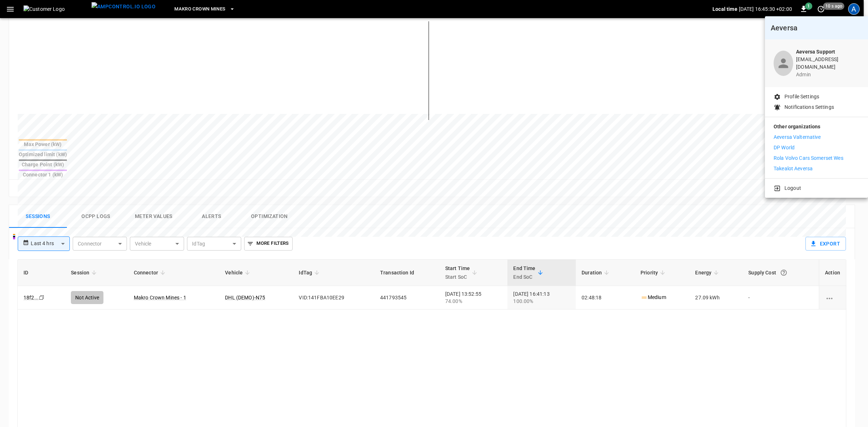  What do you see at coordinates (816, 128) in the screenshot?
I see `p: Other organizations` at bounding box center [816, 128].